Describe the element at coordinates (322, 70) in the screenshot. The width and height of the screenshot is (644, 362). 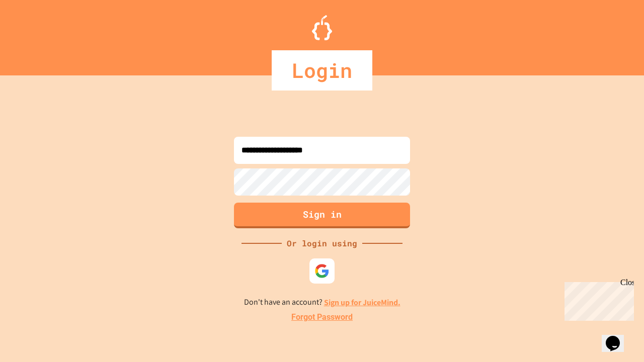
I see `div: Login` at that location.